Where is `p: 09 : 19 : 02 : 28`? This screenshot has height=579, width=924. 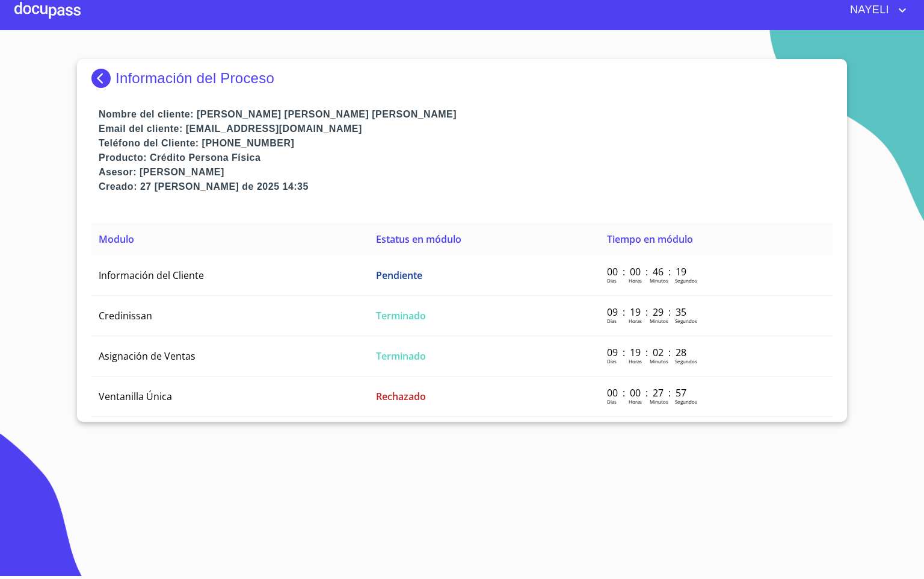
p: 09 : 19 : 02 : 28 is located at coordinates (647, 352).